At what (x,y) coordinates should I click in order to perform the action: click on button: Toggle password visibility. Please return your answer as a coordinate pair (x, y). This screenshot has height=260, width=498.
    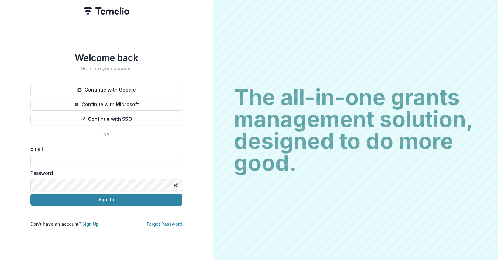
    Looking at the image, I should click on (176, 185).